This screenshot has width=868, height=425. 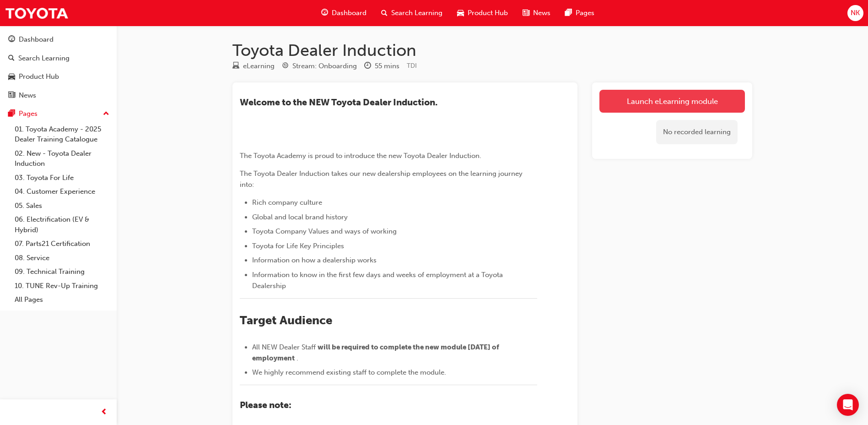 I want to click on h1: Toyota Dealer Induction, so click(x=493, y=51).